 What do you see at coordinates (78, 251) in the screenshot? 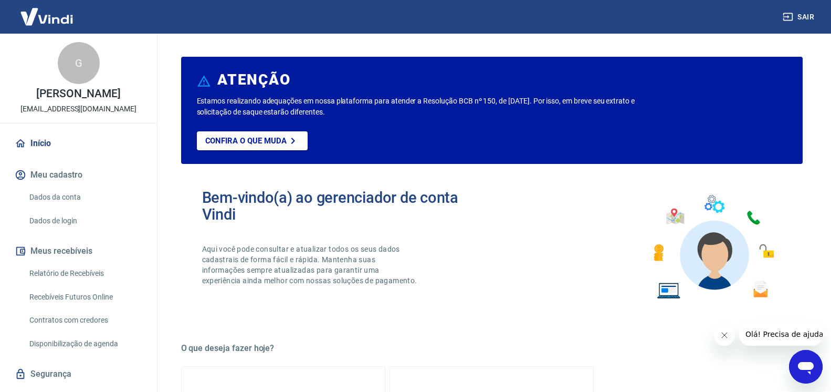
I see `button: Meus recebíveis` at bounding box center [78, 251].